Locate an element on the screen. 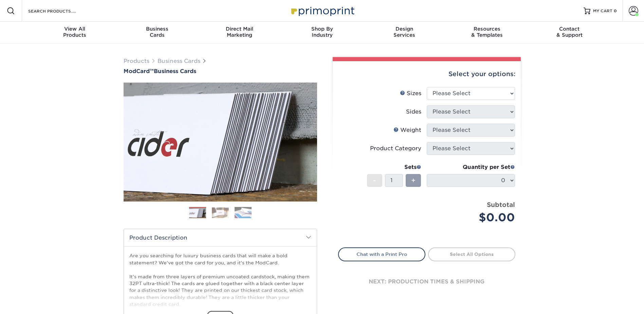 This screenshot has width=644, height=314. a: Select All Options is located at coordinates (472, 254).